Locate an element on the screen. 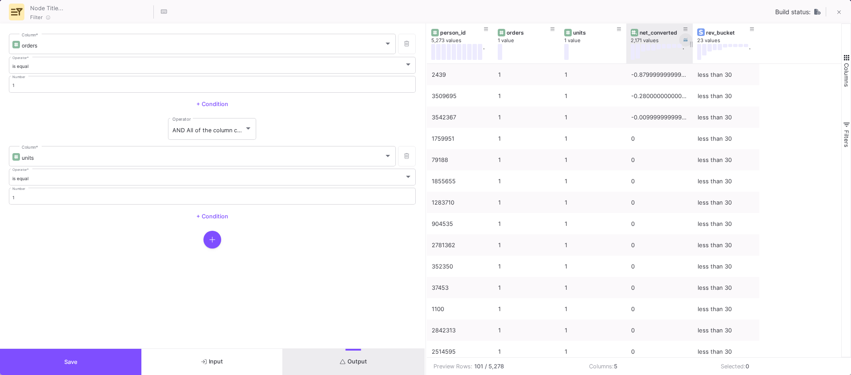 The image size is (851, 375). b: / 5,278 is located at coordinates (494, 366).